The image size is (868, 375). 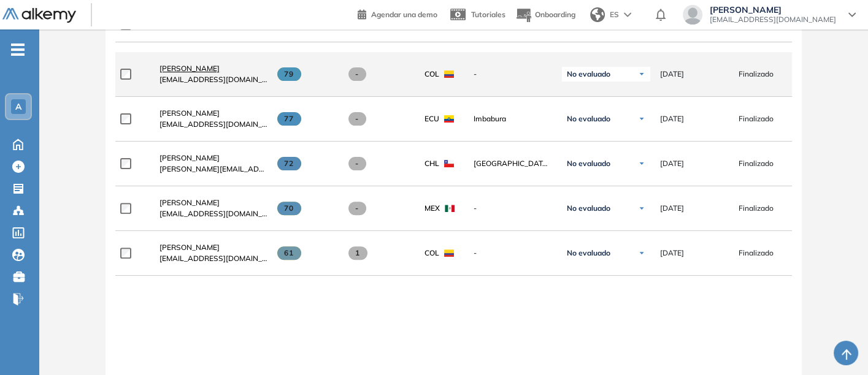 I want to click on span: Agendar una demo, so click(x=404, y=14).